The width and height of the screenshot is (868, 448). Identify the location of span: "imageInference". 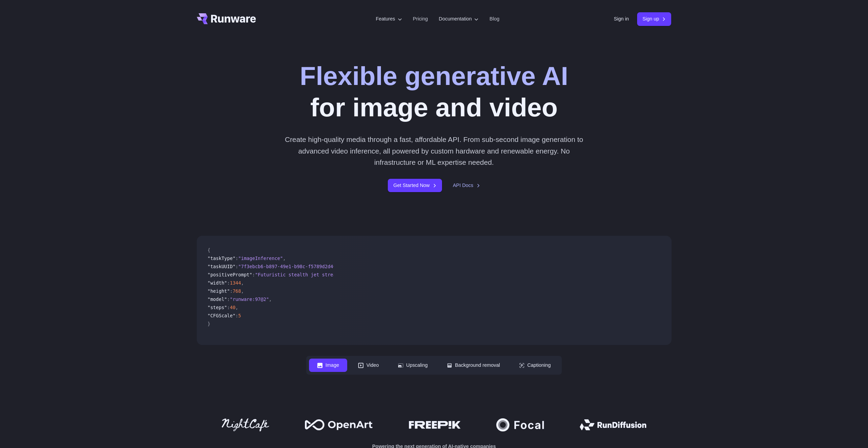
(261, 259).